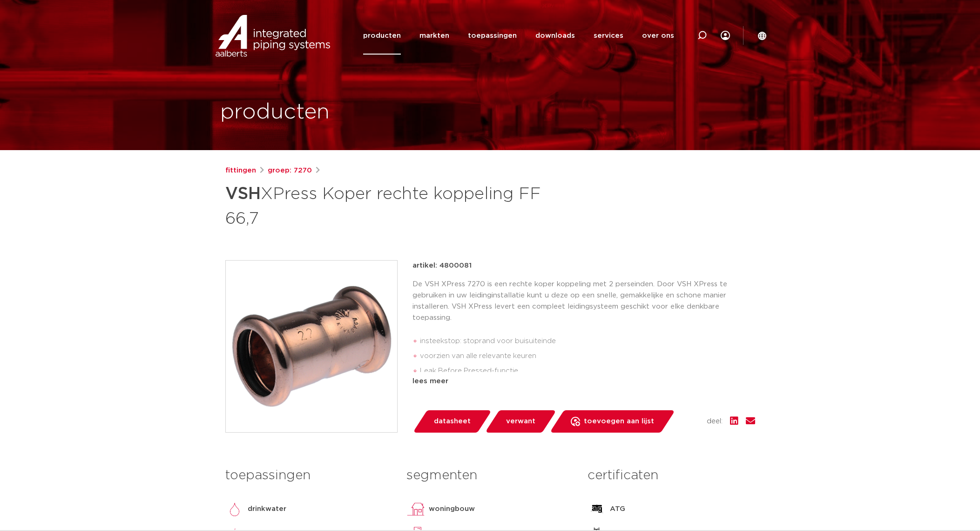 This screenshot has width=980, height=531. Describe the element at coordinates (235, 509) in the screenshot. I see `img: drinkwater` at that location.